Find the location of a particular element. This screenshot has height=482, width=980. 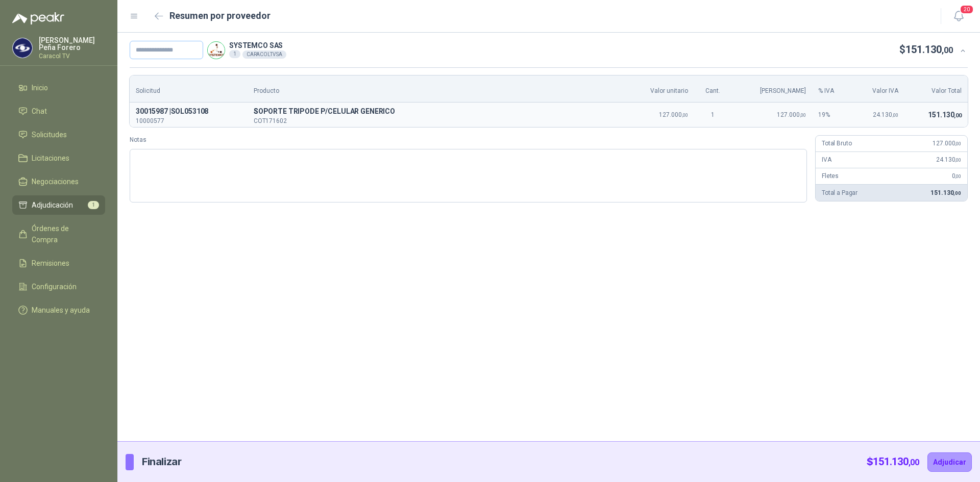

p: 30015987 | SOL053108 is located at coordinates (188, 112).